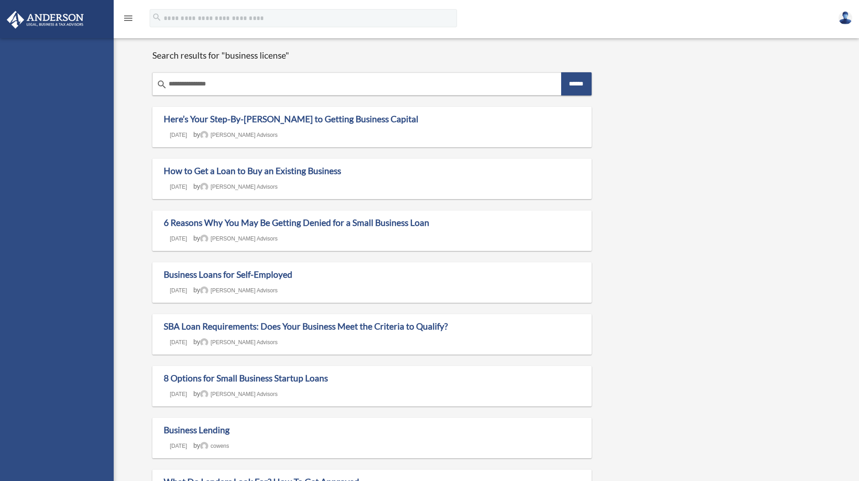  What do you see at coordinates (246, 378) in the screenshot?
I see `a: 8 Options for Small Business Startup Loans` at bounding box center [246, 378].